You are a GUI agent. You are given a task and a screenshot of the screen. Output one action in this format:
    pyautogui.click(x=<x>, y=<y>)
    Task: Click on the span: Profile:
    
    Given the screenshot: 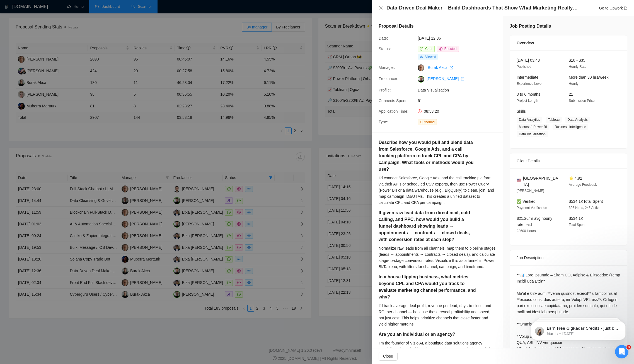 What is the action you would take?
    pyautogui.click(x=385, y=90)
    